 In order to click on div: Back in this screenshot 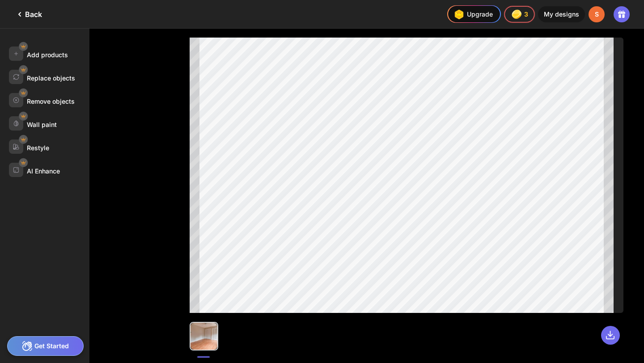, I will do `click(28, 14)`.